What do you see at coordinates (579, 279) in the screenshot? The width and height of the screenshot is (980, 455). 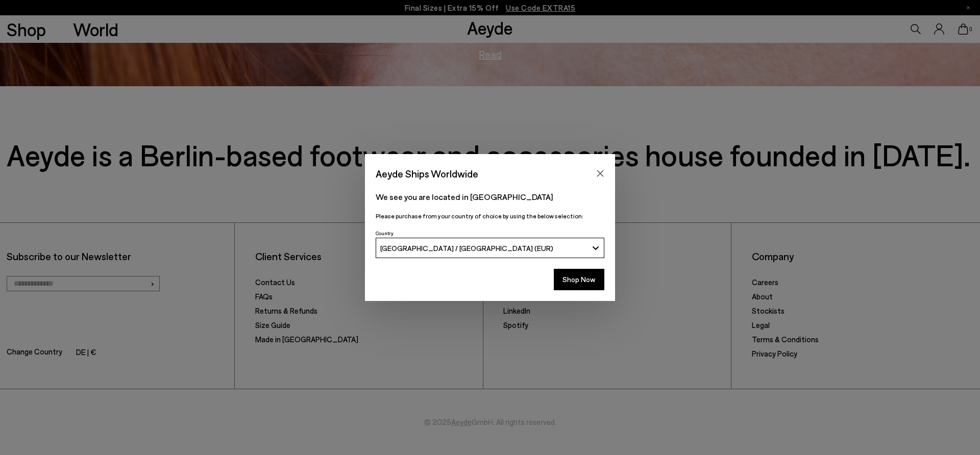 I see `button: Shop Now` at bounding box center [579, 279].